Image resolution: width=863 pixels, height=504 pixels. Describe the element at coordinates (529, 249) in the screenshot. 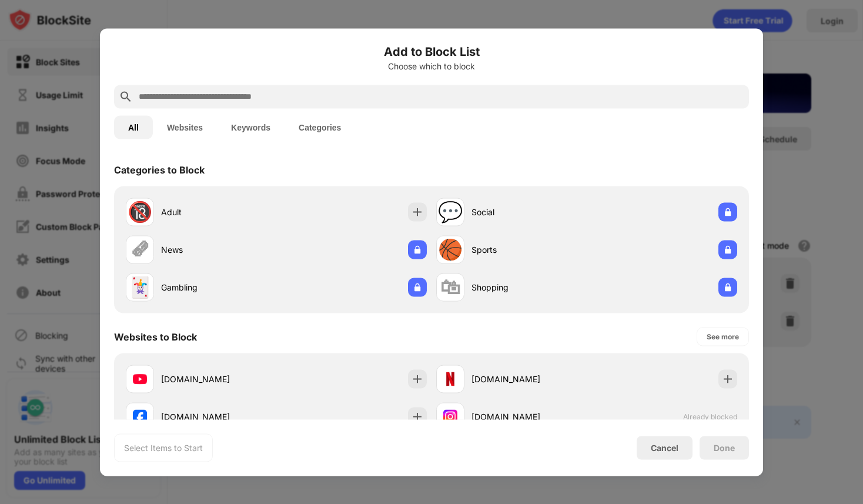

I see `div: Sports` at that location.